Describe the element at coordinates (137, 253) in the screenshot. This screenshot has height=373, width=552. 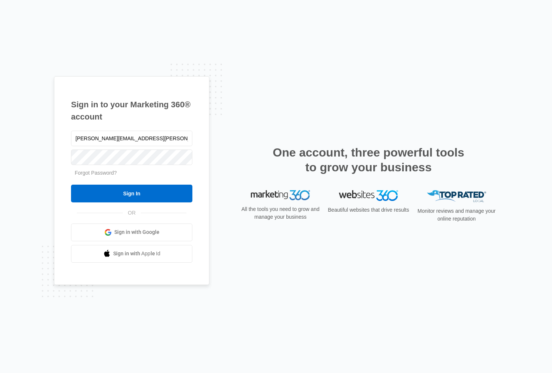
I see `span: Sign in with Apple Id` at that location.